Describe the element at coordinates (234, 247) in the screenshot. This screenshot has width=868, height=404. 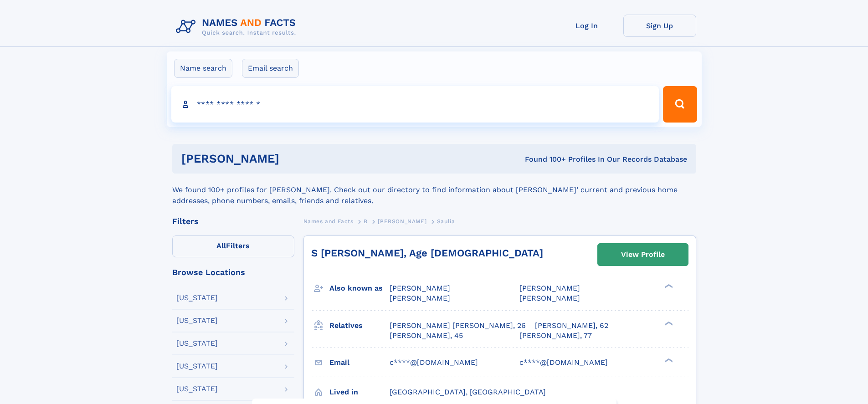
I see `label: Filters` at that location.